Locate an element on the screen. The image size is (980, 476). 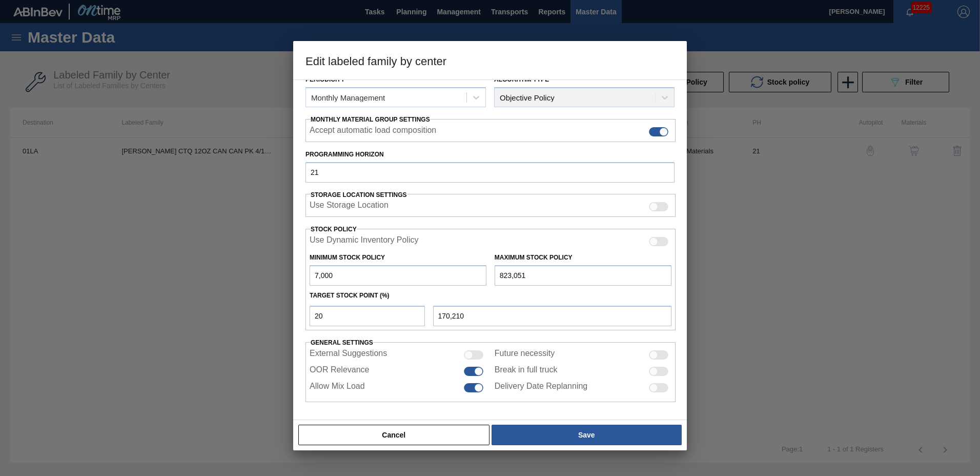
label: Algorithm Type is located at coordinates (522, 80).